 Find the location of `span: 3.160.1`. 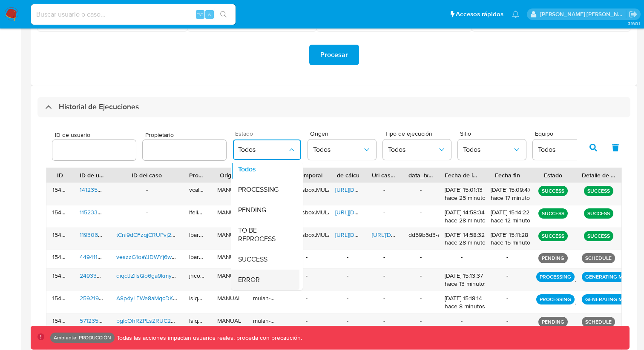

span: 3.160.1 is located at coordinates (634, 23).